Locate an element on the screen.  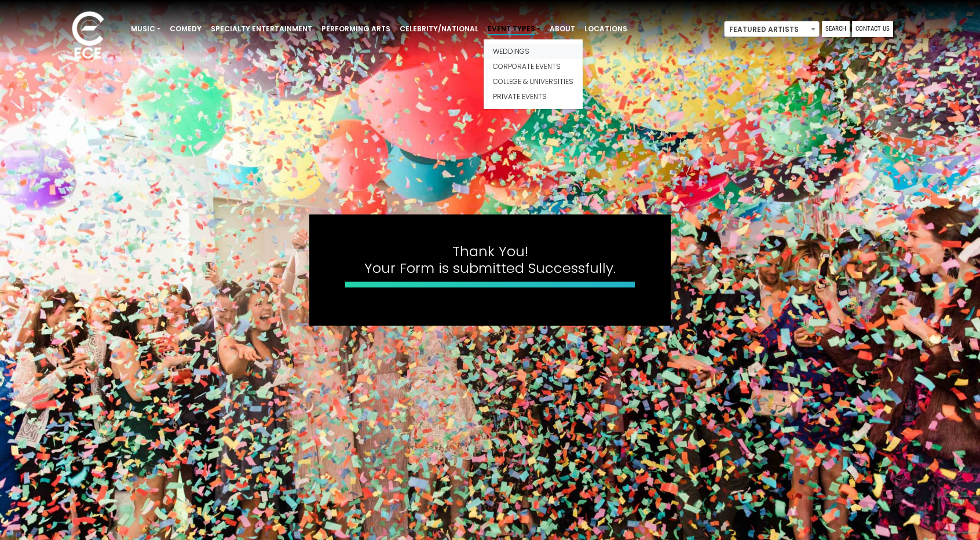
a: Locations is located at coordinates (605, 29).